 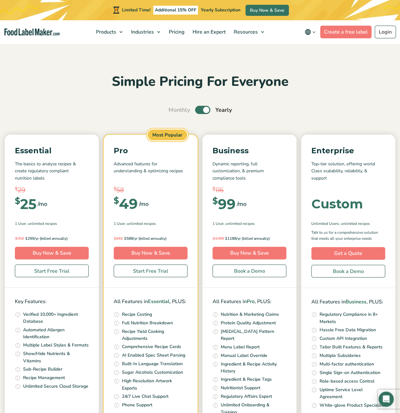 What do you see at coordinates (220, 10) in the screenshot?
I see `span: Yearly Subscription` at bounding box center [220, 10].